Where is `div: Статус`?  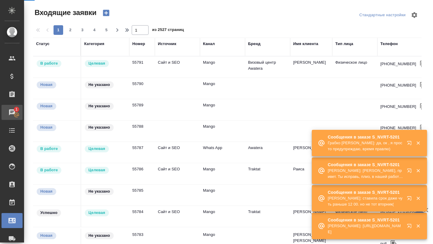 div: Статус is located at coordinates (43, 44).